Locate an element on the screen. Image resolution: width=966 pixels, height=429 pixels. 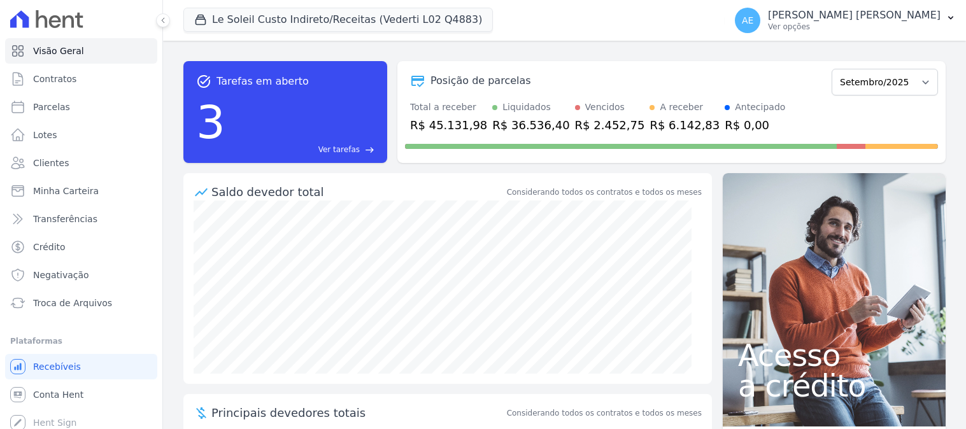
button: Le Soleil Custo Indireto/Receitas (Vederti L02 Q4883) is located at coordinates (338, 20).